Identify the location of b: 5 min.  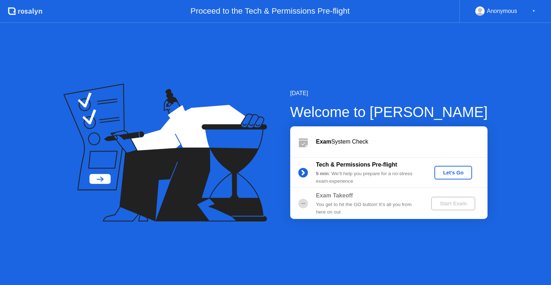
(322, 173).